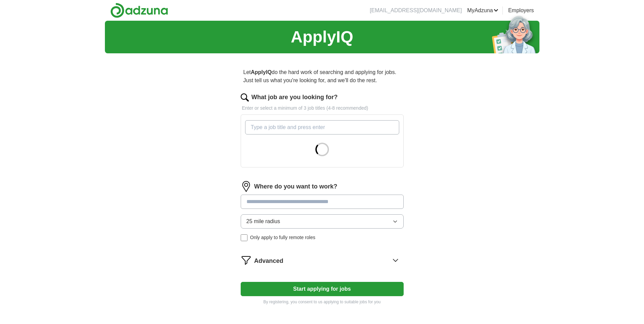 Image resolution: width=644 pixels, height=324 pixels. I want to click on span: Only apply to fully remote roles, so click(283, 237).